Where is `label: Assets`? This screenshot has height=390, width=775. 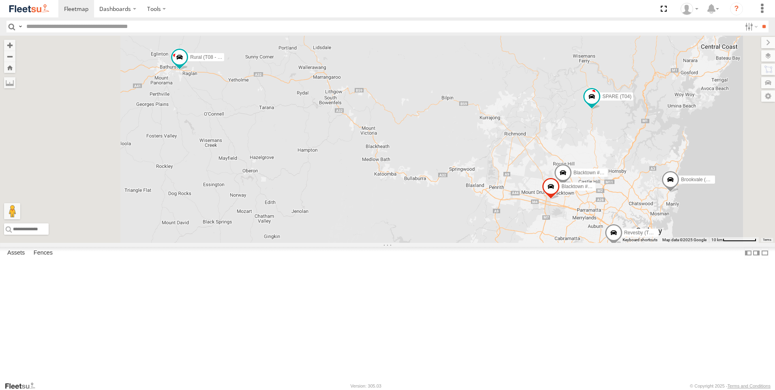 label: Assets is located at coordinates (16, 253).